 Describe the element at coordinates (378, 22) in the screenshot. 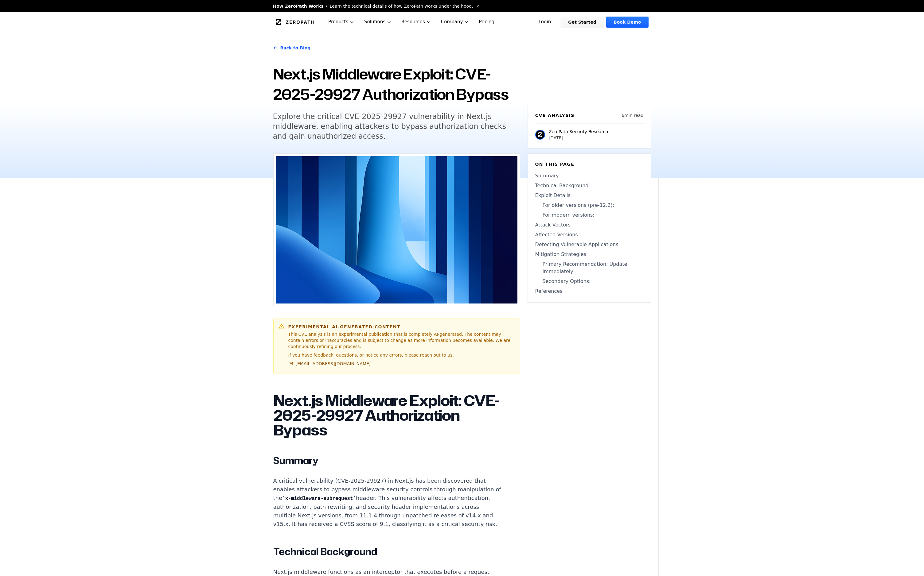

I see `button: Solutions` at that location.